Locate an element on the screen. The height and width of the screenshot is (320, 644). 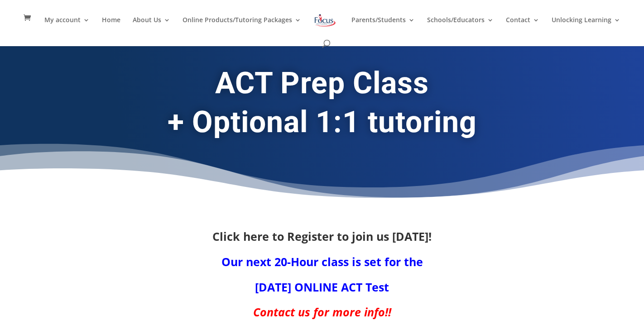
a: About Us is located at coordinates (151, 27).